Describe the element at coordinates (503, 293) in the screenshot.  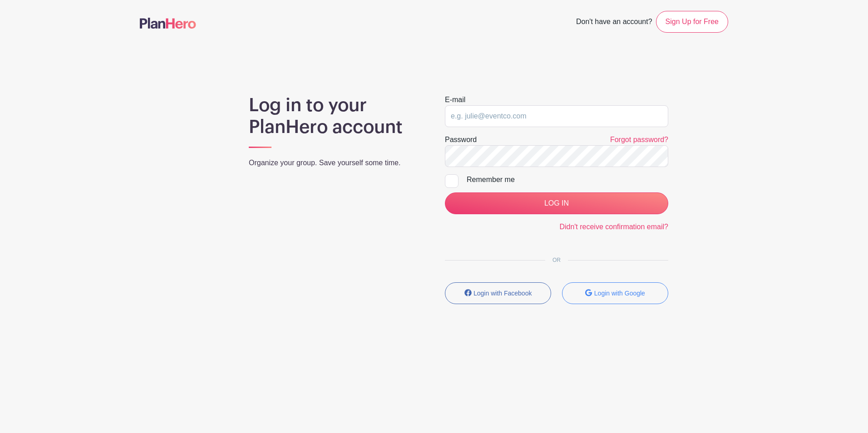
I see `small: Login with Facebook` at that location.